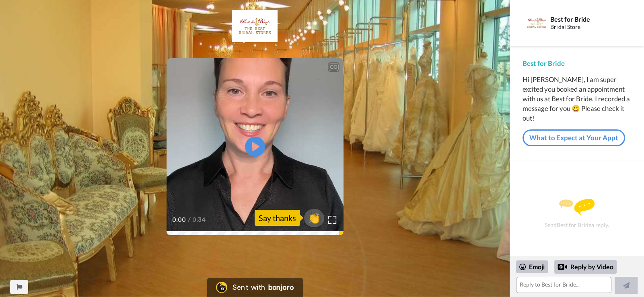 This screenshot has height=297, width=644. What do you see at coordinates (591, 27) in the screenshot?
I see `div: Bridal Store` at bounding box center [591, 27].